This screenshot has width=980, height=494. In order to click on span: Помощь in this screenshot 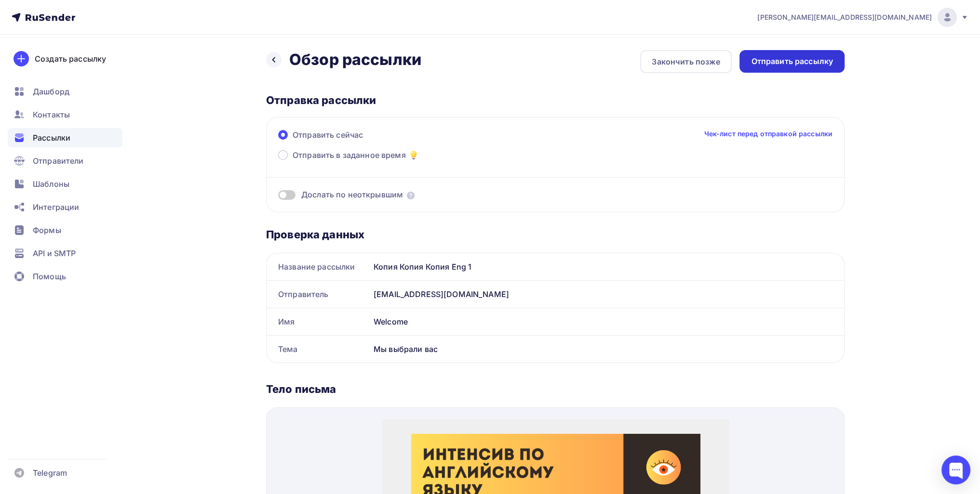, I will do `click(49, 276)`.